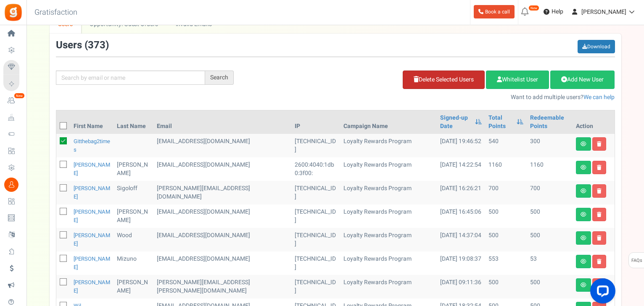 This screenshot has height=306, width=644. I want to click on span: FAQs, so click(637, 261).